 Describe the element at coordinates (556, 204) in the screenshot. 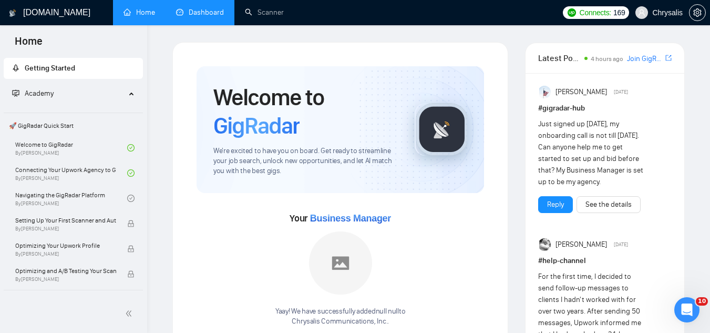

I see `button: Reply` at that location.